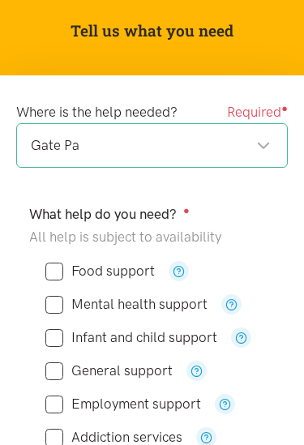 Image resolution: width=304 pixels, height=445 pixels. Describe the element at coordinates (123, 403) in the screenshot. I see `label: Employment support` at that location.